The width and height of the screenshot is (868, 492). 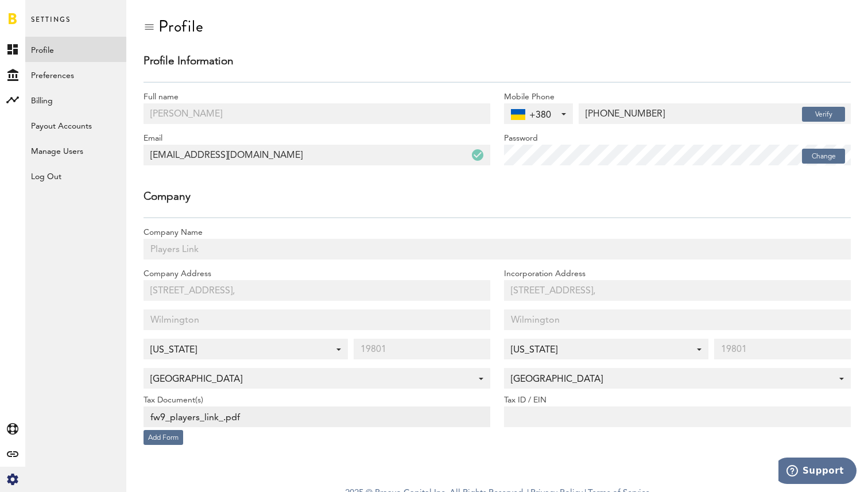 What do you see at coordinates (677, 138) in the screenshot?
I see `label: Password` at bounding box center [677, 138].